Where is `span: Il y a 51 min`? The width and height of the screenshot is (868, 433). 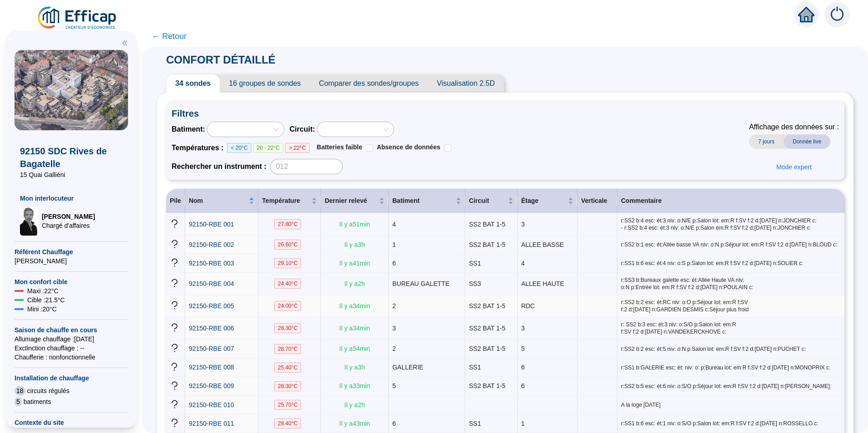 span: Il y a 51 min is located at coordinates (355, 224).